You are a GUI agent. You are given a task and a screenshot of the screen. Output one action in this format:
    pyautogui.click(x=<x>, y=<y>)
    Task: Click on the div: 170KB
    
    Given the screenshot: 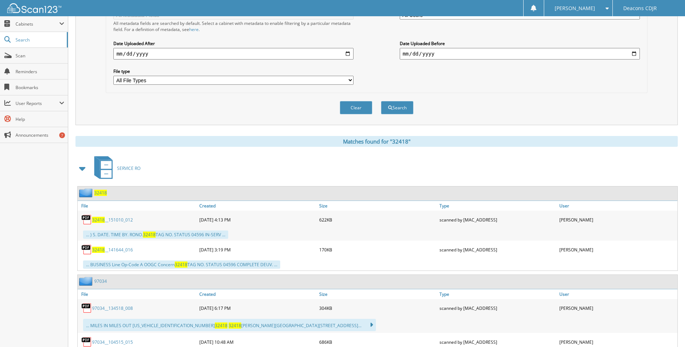 What is the action you would take?
    pyautogui.click(x=377, y=250)
    